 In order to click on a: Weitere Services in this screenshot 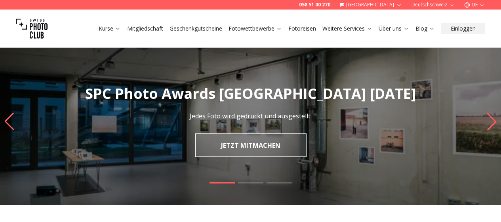, I will do `click(348, 29)`.